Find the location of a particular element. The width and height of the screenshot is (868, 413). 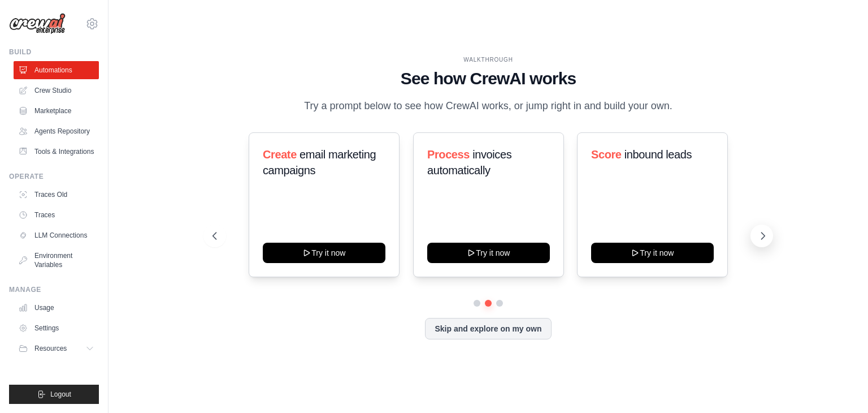

a: Traces Old is located at coordinates (56, 195).